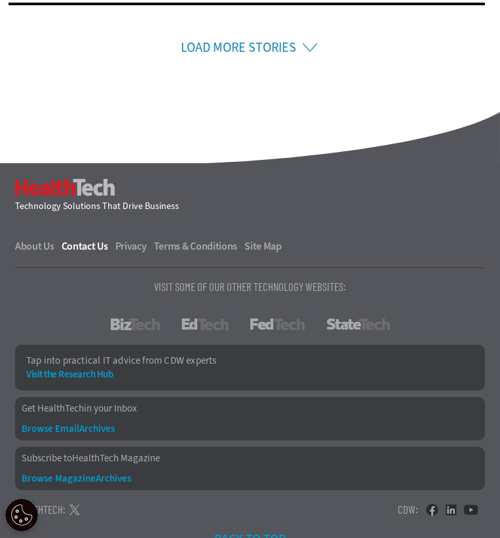 The height and width of the screenshot is (538, 500). I want to click on a: Get HealthTechin your Inbox, so click(250, 408).